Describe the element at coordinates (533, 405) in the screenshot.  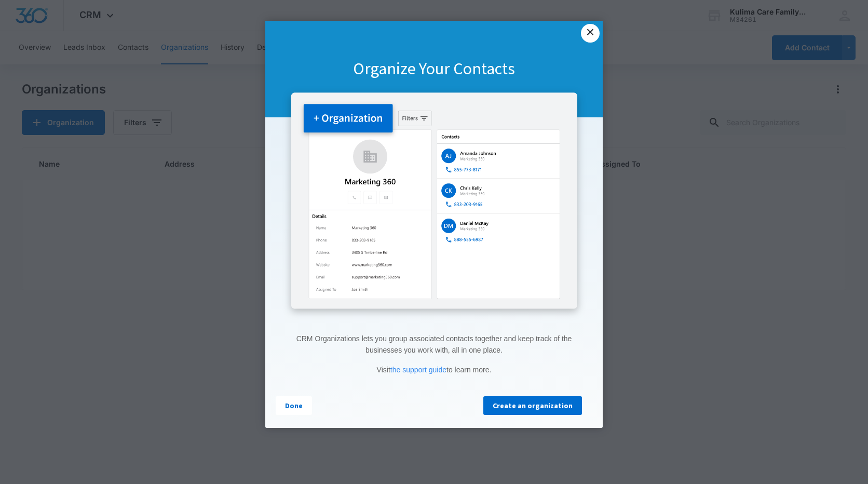
I see `a: Create an organization` at that location.